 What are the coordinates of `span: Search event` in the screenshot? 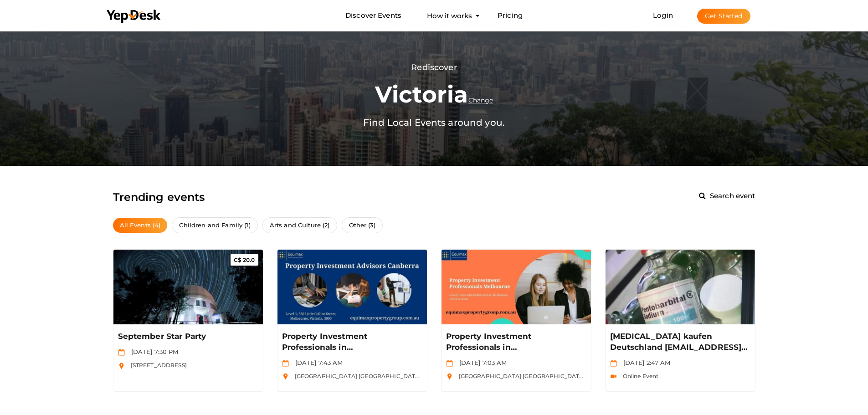 It's located at (731, 195).